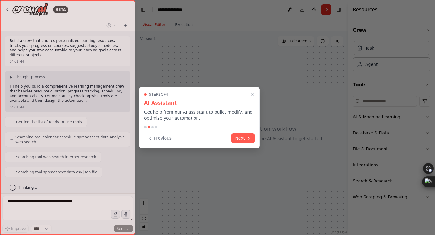 This screenshot has height=235, width=435. Describe the element at coordinates (199, 115) in the screenshot. I see `p: Get help from our AI assistant to build, modify, and optimize your automation.` at that location.